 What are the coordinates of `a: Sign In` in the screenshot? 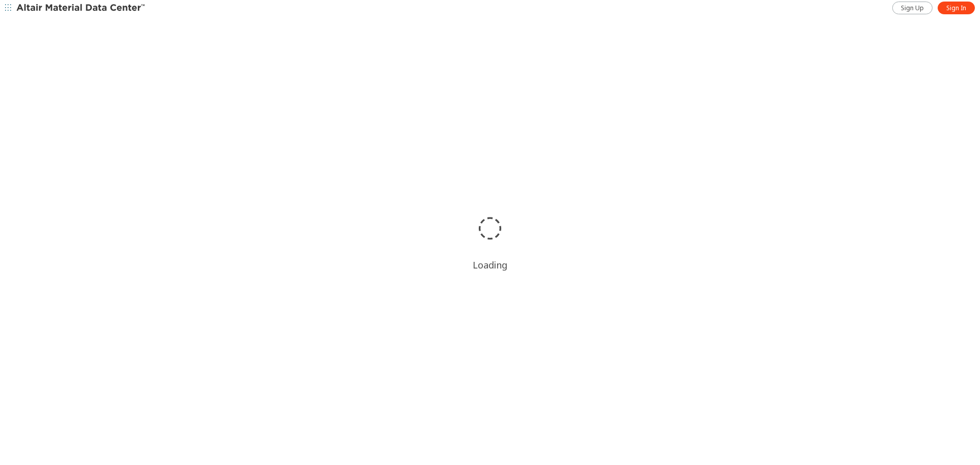 It's located at (956, 8).